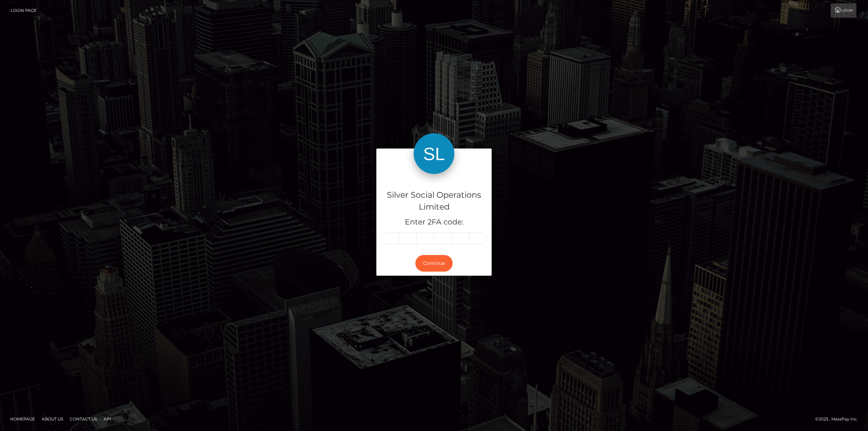 The width and height of the screenshot is (868, 431). I want to click on a: About Us, so click(52, 419).